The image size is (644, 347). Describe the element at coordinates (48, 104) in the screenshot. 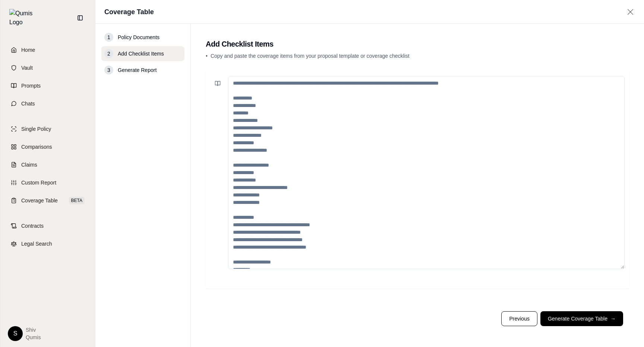

I see `a: Chats` at that location.